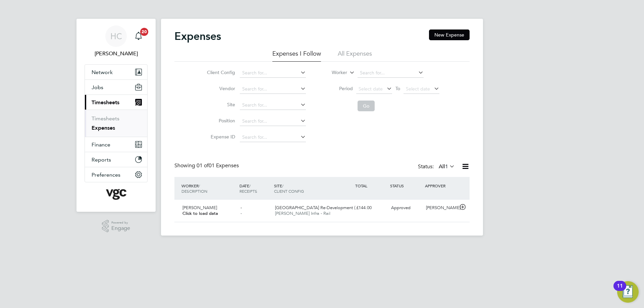 The image size is (644, 308). What do you see at coordinates (121, 223) in the screenshot?
I see `span: Powered by` at bounding box center [121, 223].